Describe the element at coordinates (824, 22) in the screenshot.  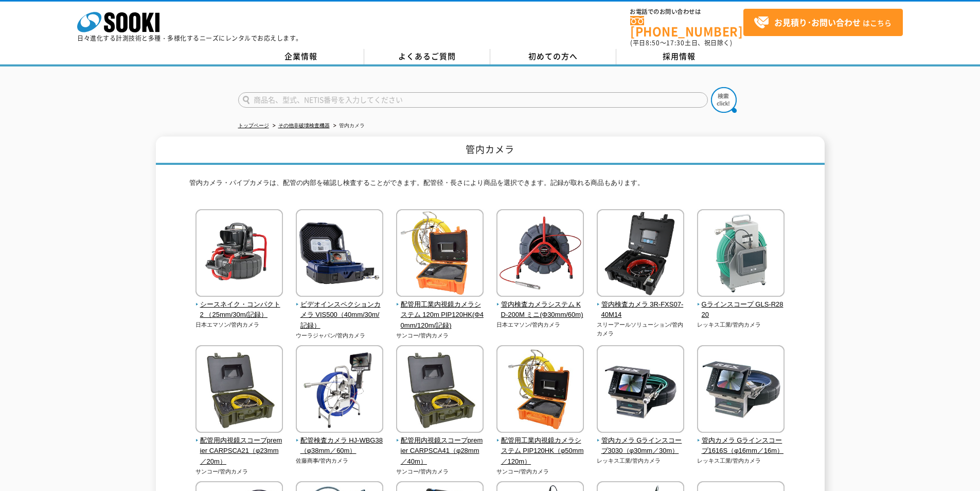
I see `a: お見積り･お問い合わせはこちら` at that location.